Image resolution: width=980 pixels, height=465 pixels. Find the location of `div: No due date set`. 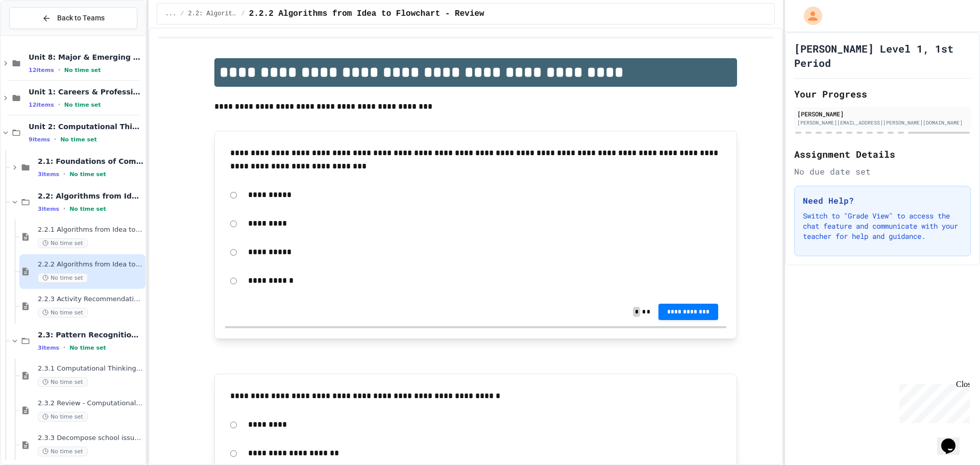

div: No due date set is located at coordinates (883, 172).